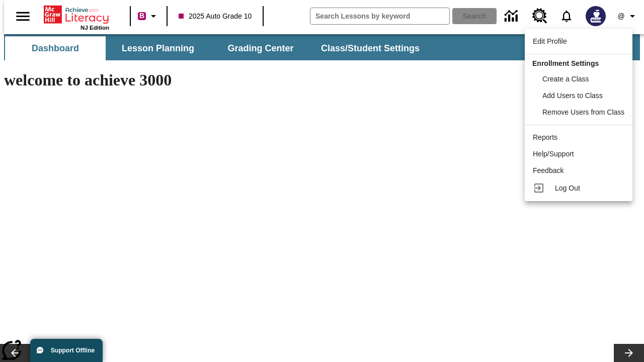 The image size is (644, 362). What do you see at coordinates (549, 41) in the screenshot?
I see `span: Edit Profile` at bounding box center [549, 41].